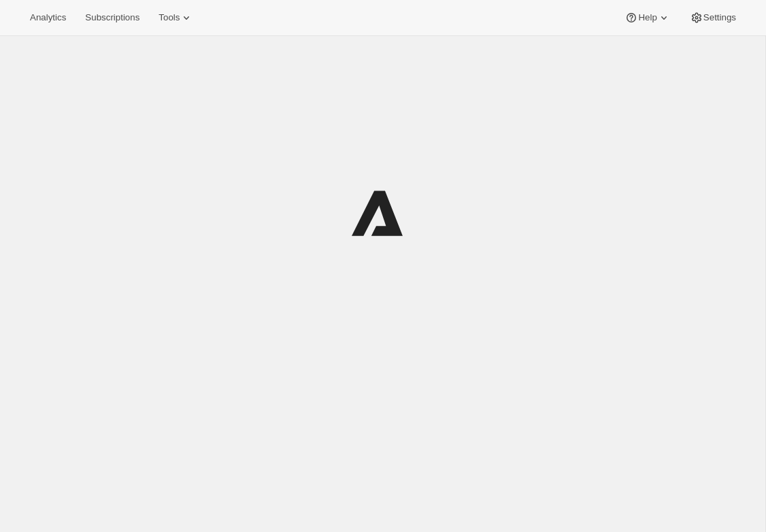  What do you see at coordinates (720, 18) in the screenshot?
I see `span: Settings` at bounding box center [720, 18].